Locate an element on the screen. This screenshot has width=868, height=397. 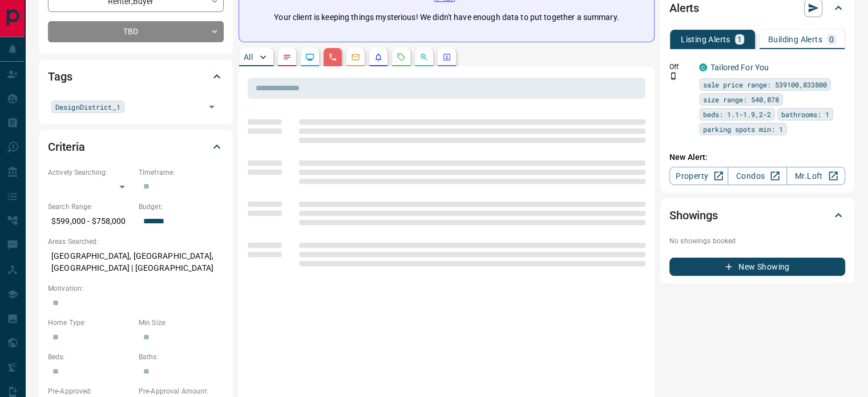
div: TBD is located at coordinates (136, 32).